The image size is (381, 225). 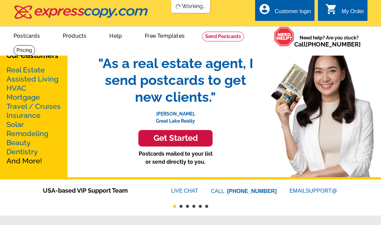 What do you see at coordinates (322, 191) in the screenshot?
I see `font: SUPPORT@` at bounding box center [322, 191].